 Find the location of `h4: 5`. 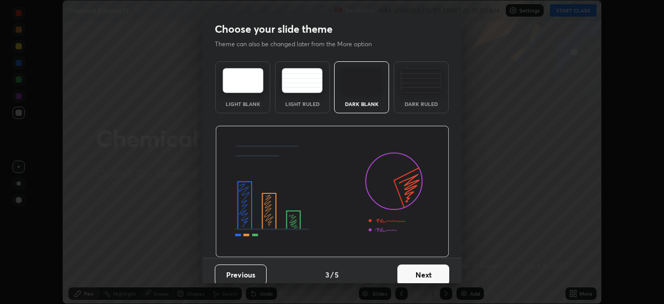

h4: 5 is located at coordinates (337, 274).